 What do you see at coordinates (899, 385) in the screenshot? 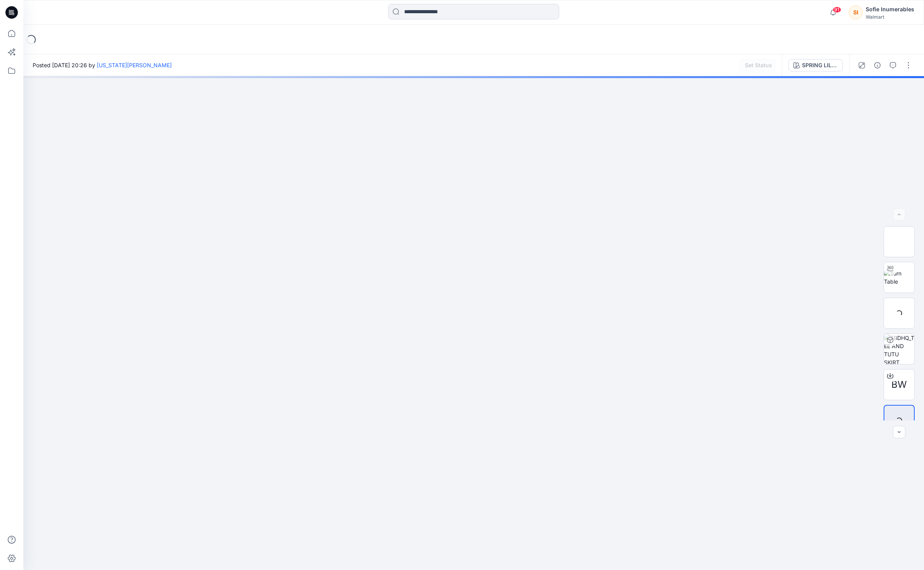
I see `span: BW` at bounding box center [899, 385].